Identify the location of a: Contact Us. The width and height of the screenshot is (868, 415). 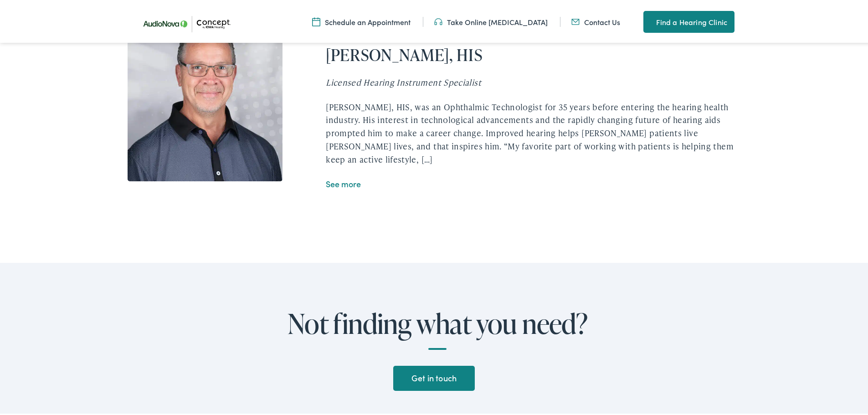
(595, 20).